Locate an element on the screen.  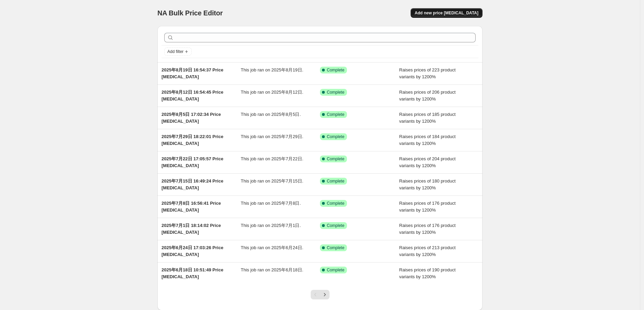
span: This job ran on 2025年7月8日. is located at coordinates (271, 203).